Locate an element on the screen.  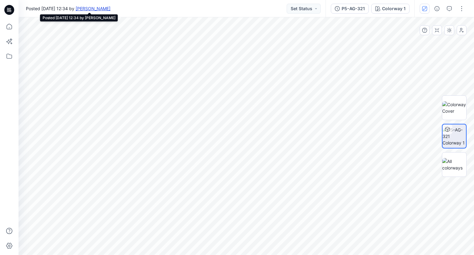
button: Colorway 1 is located at coordinates (390, 9).